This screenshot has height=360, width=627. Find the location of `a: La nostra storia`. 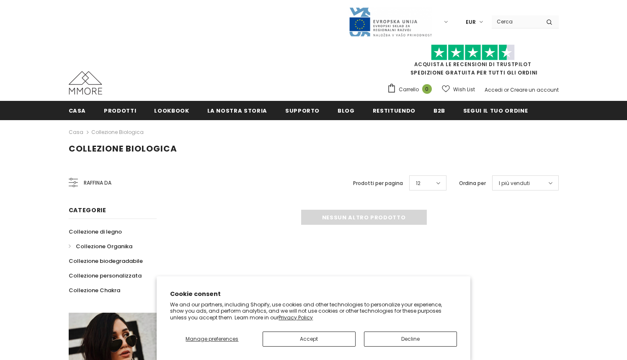

a: La nostra storia is located at coordinates (237, 110).